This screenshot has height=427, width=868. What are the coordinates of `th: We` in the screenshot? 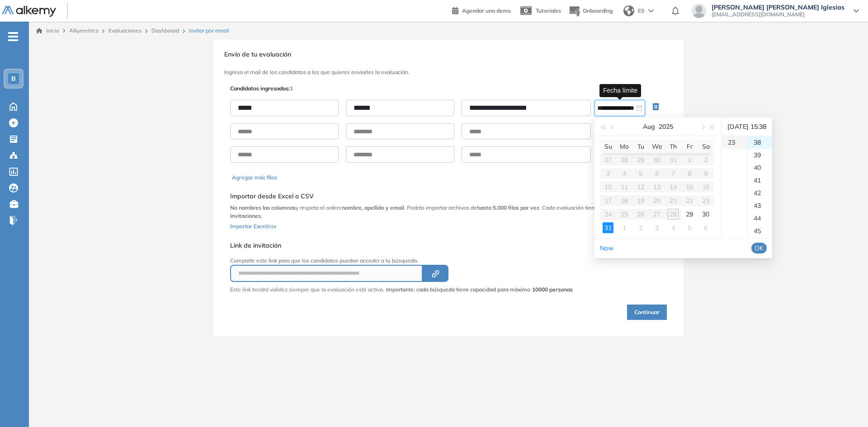 It's located at (657, 146).